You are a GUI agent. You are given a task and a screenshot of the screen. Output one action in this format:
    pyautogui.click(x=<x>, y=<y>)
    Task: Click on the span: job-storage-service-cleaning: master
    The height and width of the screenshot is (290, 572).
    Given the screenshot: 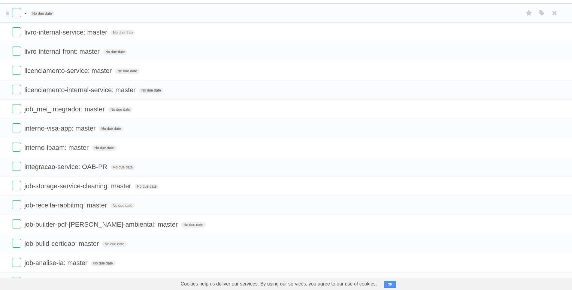 What is the action you would take?
    pyautogui.click(x=78, y=186)
    